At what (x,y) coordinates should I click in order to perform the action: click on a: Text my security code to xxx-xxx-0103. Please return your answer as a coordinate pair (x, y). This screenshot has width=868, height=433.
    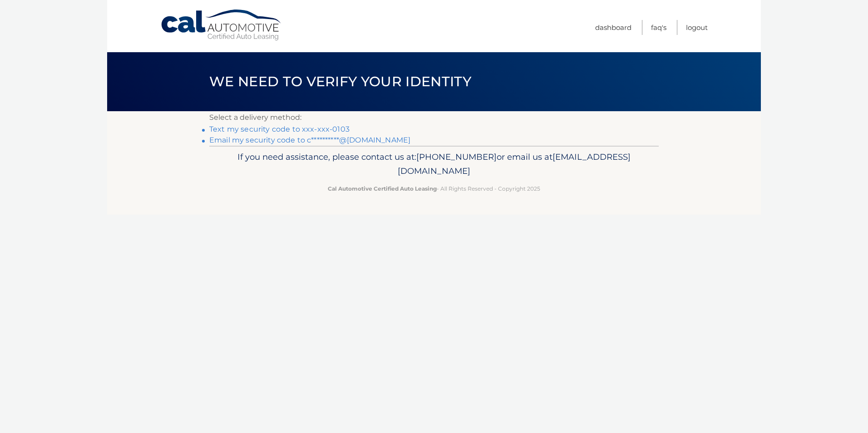
    Looking at the image, I should click on (279, 129).